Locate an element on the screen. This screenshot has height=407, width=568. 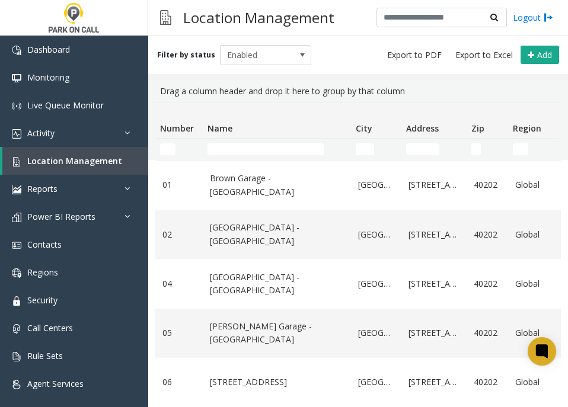
span: Zip is located at coordinates (478, 128).